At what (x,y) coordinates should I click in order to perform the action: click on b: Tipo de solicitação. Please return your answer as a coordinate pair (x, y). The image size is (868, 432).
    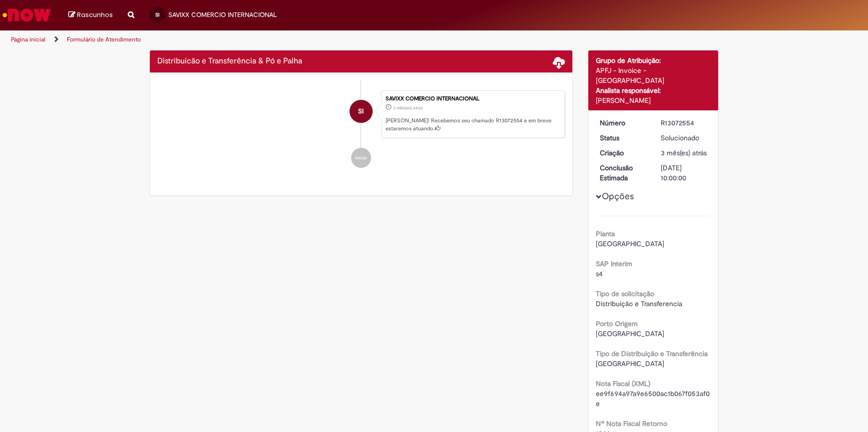
    Looking at the image, I should click on (625, 294).